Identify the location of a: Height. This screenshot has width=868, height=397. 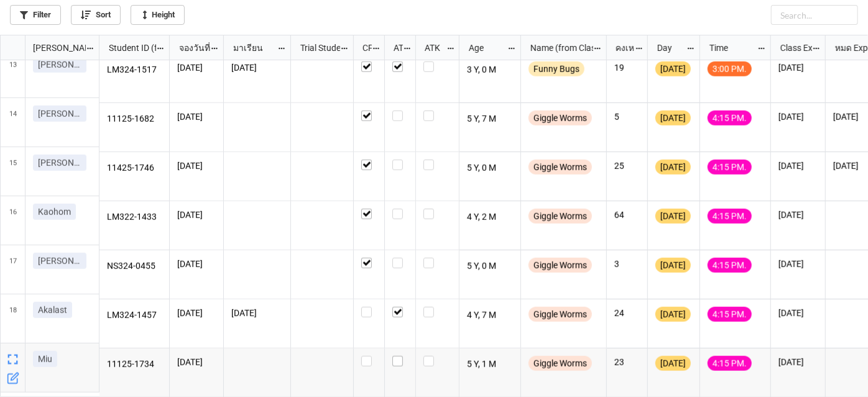
(158, 15).